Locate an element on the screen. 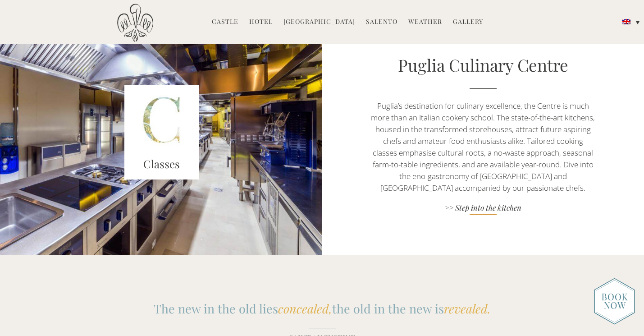 The height and width of the screenshot is (336, 644). img: castle-block_1.jpg is located at coordinates (162, 132).